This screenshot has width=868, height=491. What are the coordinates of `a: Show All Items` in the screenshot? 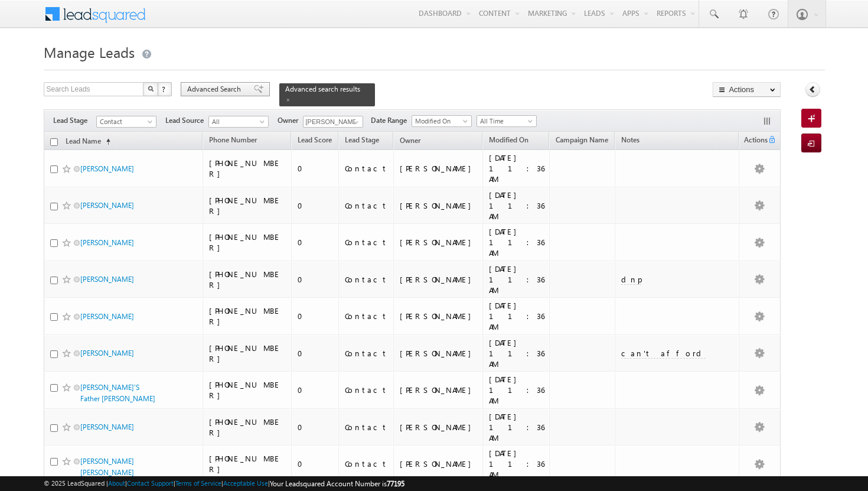 It's located at (354, 122).